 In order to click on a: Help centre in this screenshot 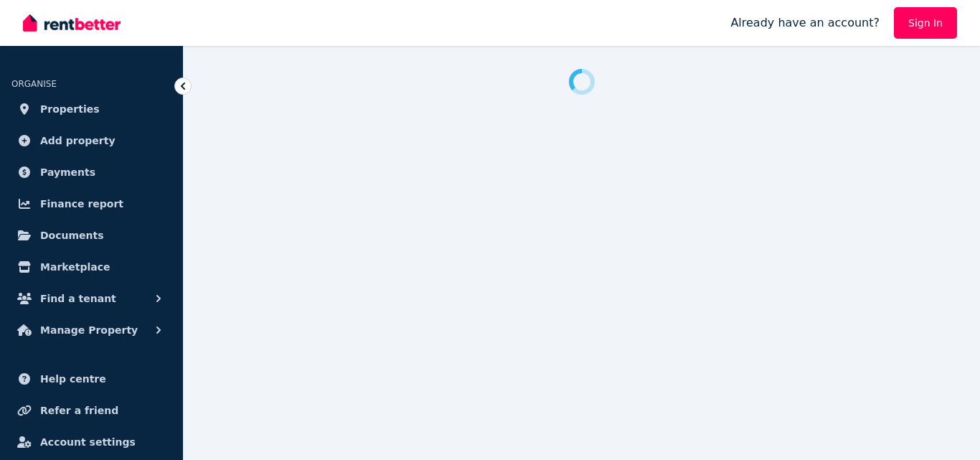, I will do `click(91, 379)`.